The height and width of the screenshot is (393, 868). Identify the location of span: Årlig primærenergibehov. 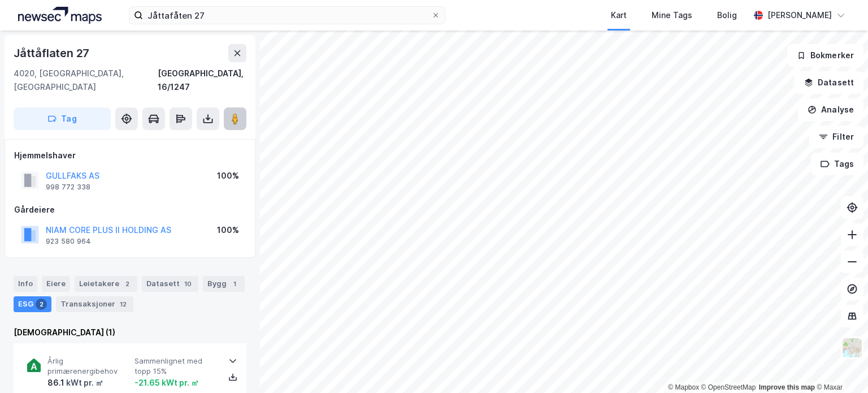
(89, 366).